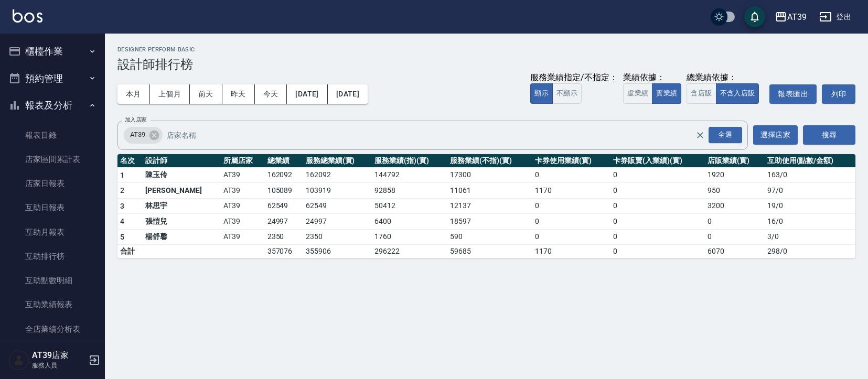 This screenshot has height=379, width=868. I want to click on td: 6400, so click(409, 222).